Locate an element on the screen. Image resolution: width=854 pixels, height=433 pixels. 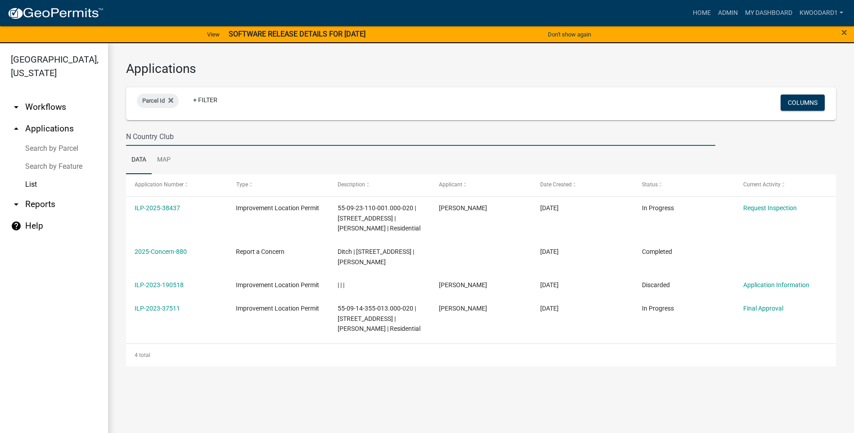
i: arrow_drop_up is located at coordinates (16, 129).